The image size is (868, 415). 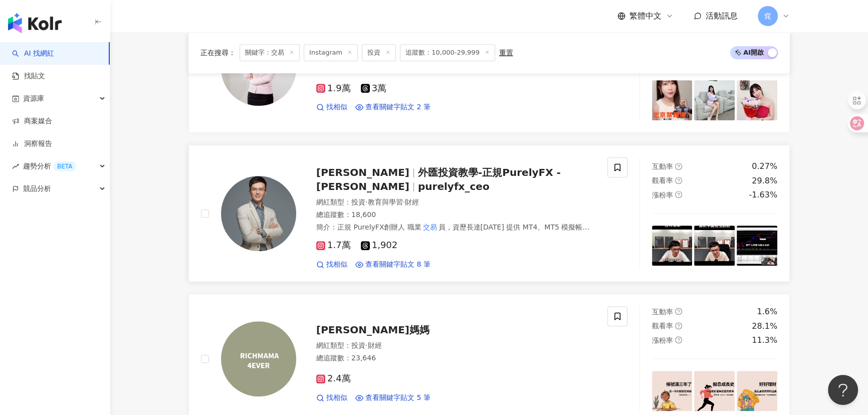 What do you see at coordinates (50, 166) in the screenshot?
I see `span: 趨勢分析` at bounding box center [50, 166].